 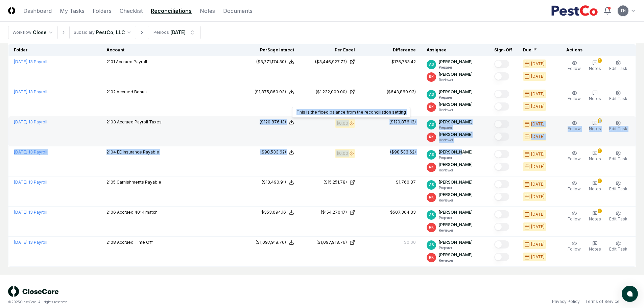 I want to click on div: ($643,860.93), so click(x=401, y=92).